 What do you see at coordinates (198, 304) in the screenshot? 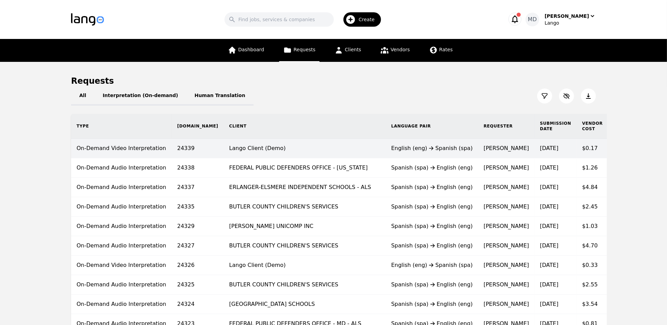
I see `td: 24324` at bounding box center [198, 304].